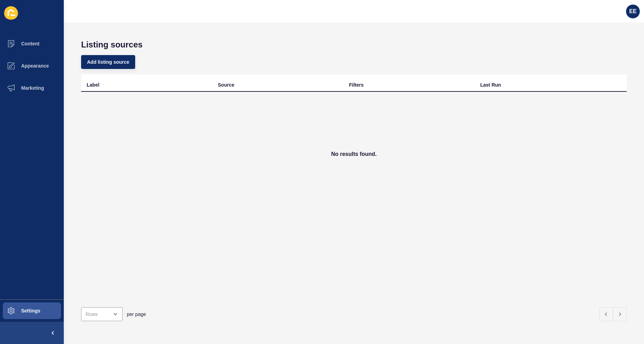 The image size is (644, 344). Describe the element at coordinates (632, 11) in the screenshot. I see `span: EE` at that location.